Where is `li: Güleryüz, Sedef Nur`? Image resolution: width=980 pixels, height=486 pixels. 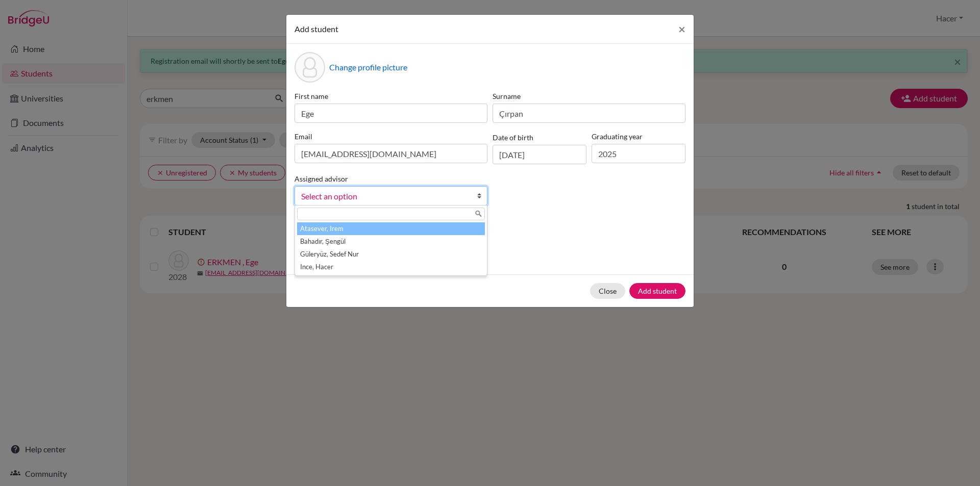 li: Güleryüz, Sedef Nur is located at coordinates (391, 254).